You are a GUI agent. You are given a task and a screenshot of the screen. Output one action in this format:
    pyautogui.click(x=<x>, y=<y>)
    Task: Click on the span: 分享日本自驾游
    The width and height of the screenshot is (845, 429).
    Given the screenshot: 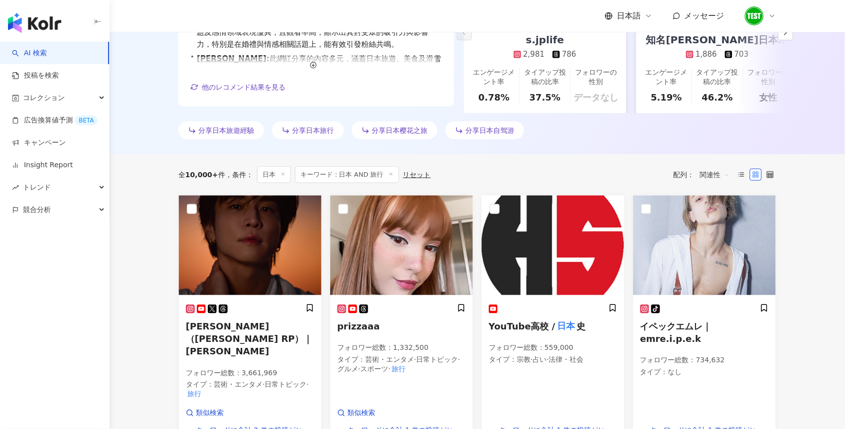 What is the action you would take?
    pyautogui.click(x=490, y=130)
    